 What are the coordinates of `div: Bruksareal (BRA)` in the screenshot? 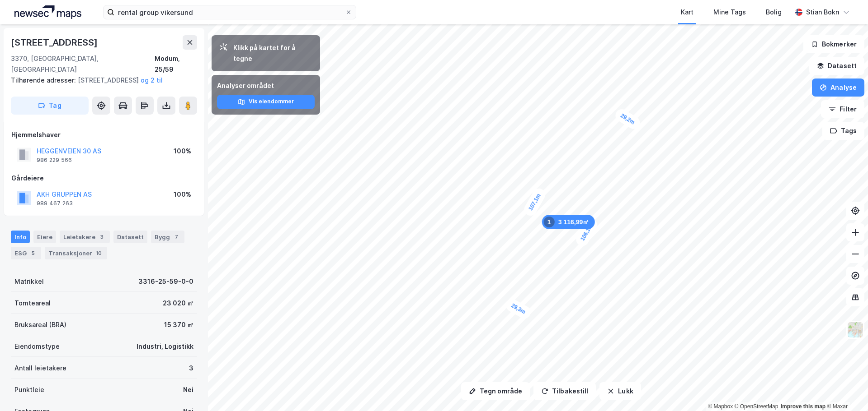 It's located at (40, 325).